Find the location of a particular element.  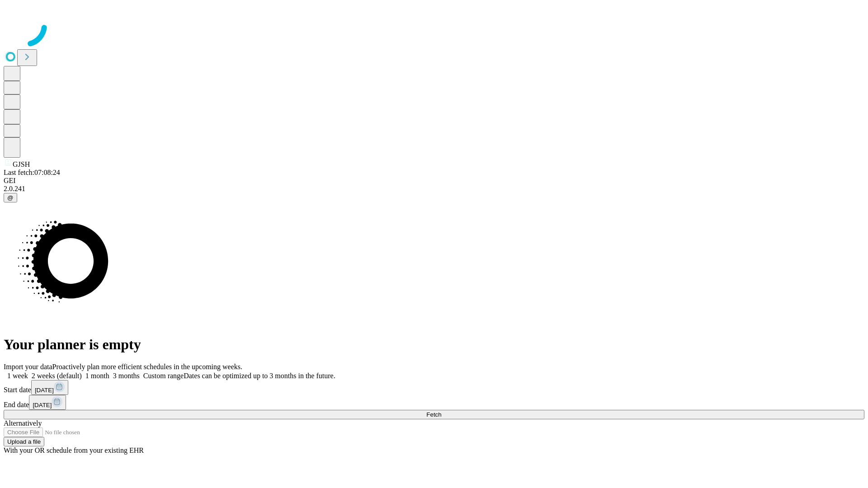

span: With your OR schedule from your existing EHR is located at coordinates (74, 450).